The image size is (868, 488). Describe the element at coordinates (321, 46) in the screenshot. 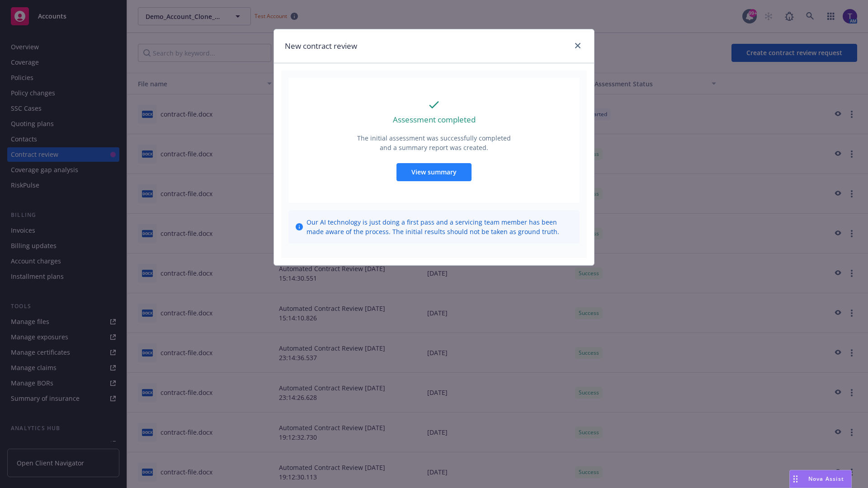

I see `h1: New contract review` at that location.